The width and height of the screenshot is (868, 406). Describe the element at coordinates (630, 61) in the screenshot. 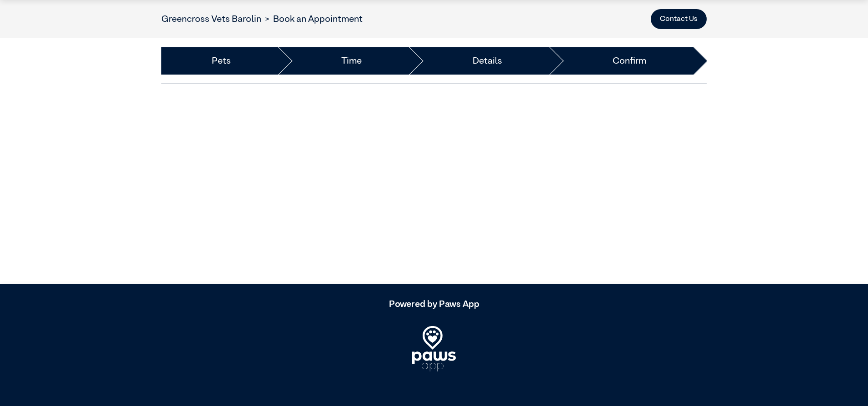

I see `a: Confirm` at that location.